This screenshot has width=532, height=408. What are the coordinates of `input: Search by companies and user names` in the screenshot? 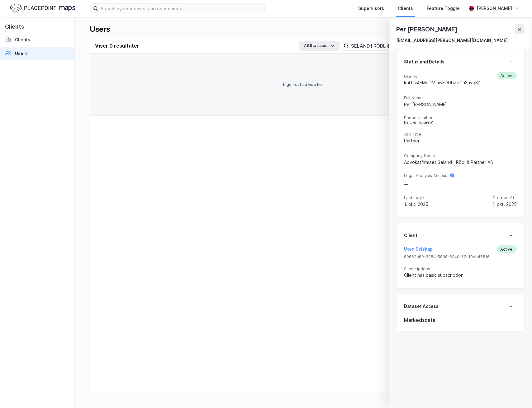 It's located at (181, 9).